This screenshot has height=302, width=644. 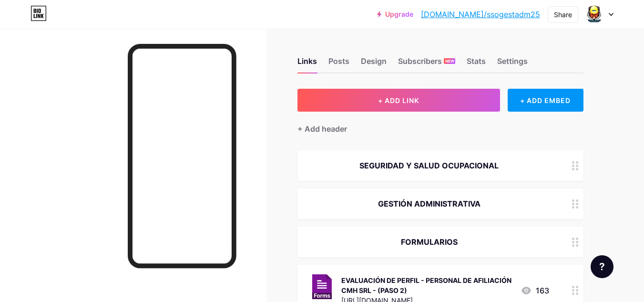 I want to click on div: + ADD EMBED, so click(x=545, y=100).